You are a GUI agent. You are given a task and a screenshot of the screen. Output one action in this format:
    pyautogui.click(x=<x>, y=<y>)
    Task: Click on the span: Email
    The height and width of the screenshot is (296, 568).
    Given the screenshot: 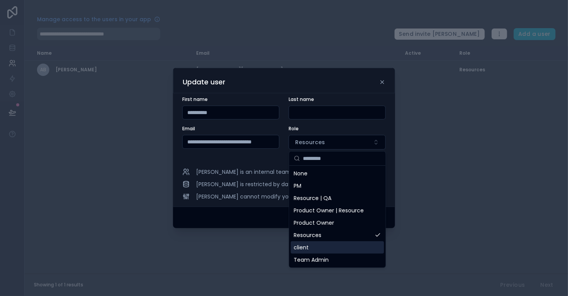 What is the action you would take?
    pyautogui.click(x=188, y=128)
    